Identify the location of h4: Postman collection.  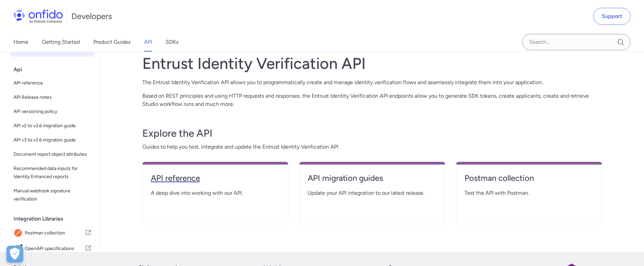
(530, 178).